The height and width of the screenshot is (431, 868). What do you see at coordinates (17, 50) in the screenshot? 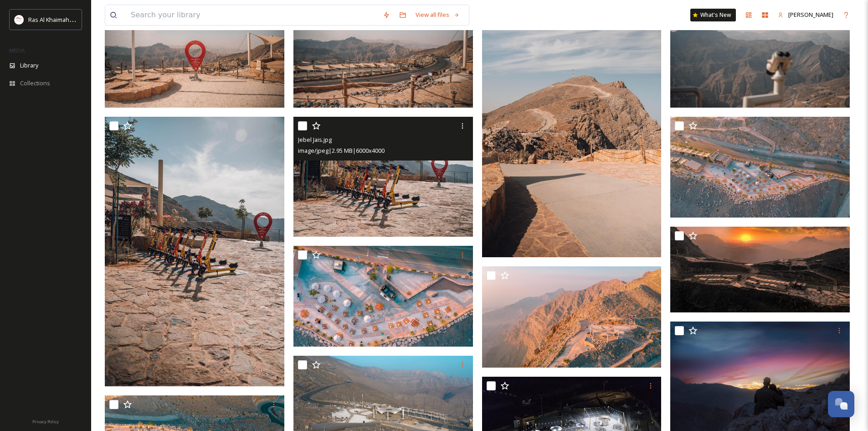
I see `span: MEDIA` at bounding box center [17, 50].